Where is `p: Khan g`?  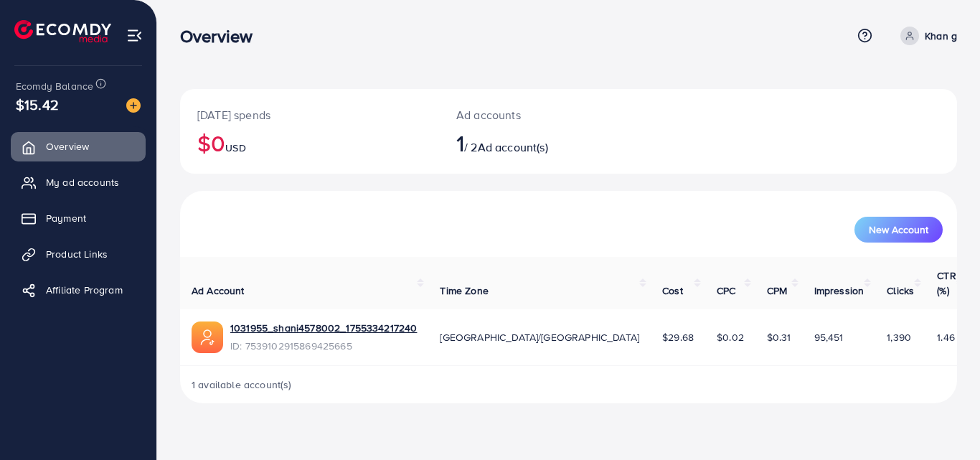 p: Khan g is located at coordinates (941, 36).